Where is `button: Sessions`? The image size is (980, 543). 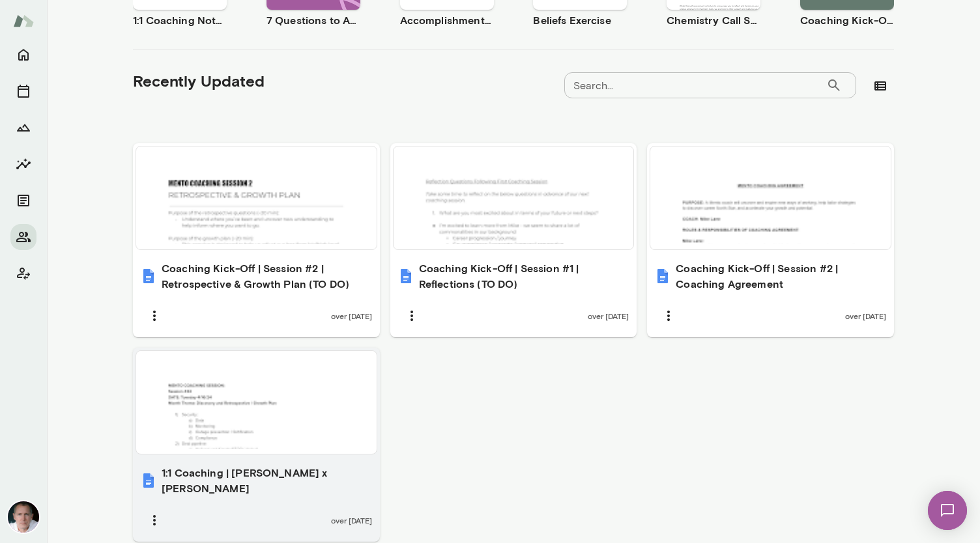
button: Sessions is located at coordinates (23, 91).